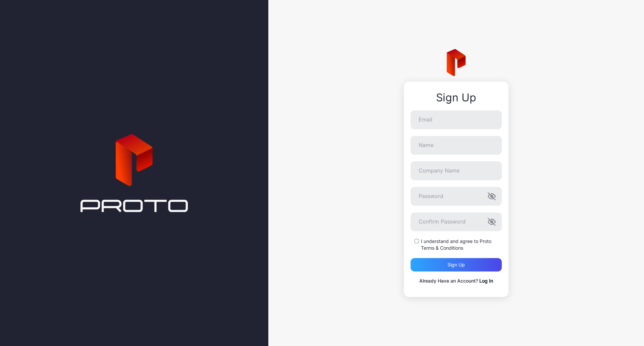 This screenshot has height=346, width=644. I want to click on input: Name, so click(456, 146).